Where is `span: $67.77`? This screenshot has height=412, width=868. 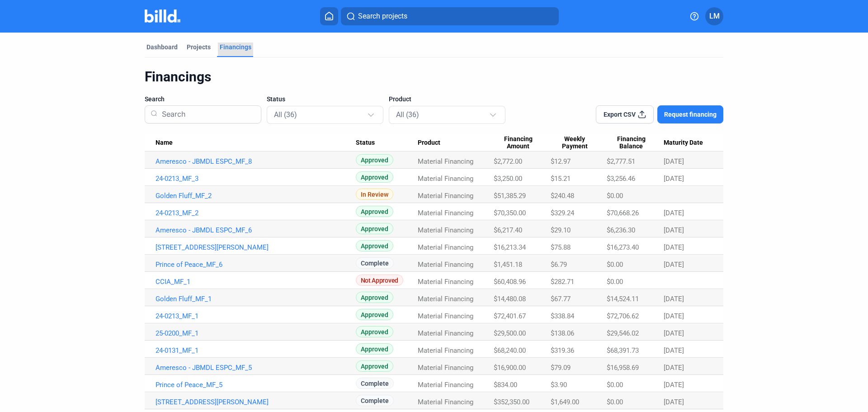
span: $67.77 is located at coordinates (561, 299).